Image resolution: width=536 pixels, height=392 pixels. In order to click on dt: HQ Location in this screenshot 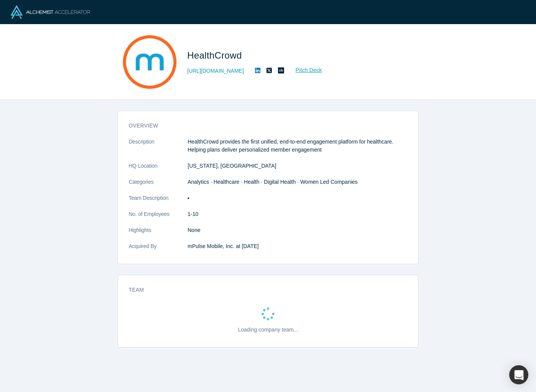, I will do `click(158, 170)`.